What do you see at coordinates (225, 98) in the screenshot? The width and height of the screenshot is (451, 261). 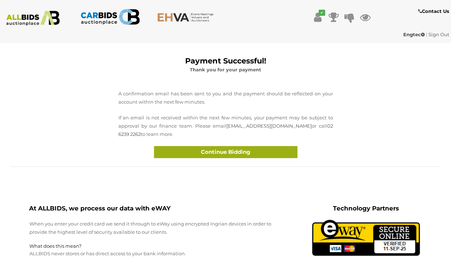 I see `p: A confirmation email has been sent to you and the payment should be reflected on your account wit...` at bounding box center [225, 98].